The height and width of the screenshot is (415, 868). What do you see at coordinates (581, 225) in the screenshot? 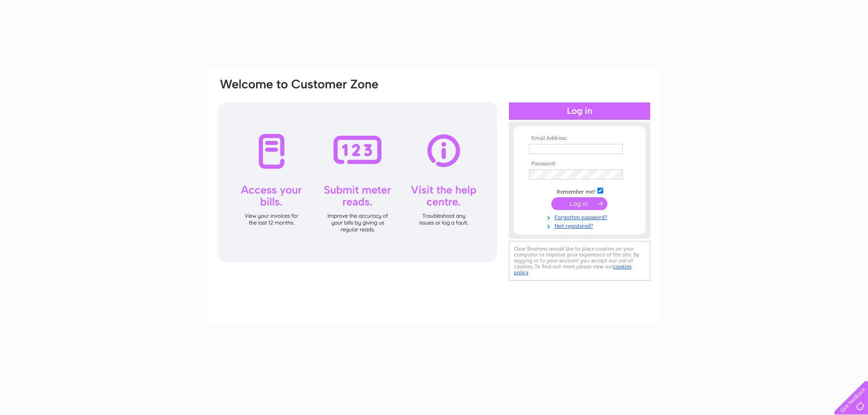
I see `a: Not registered?` at bounding box center [581, 225].